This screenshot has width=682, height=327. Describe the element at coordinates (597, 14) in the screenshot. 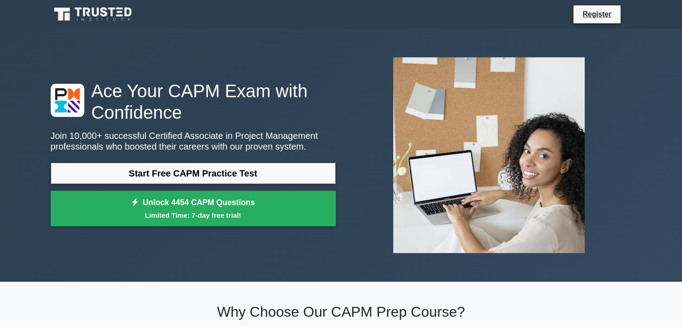

I see `a: Register` at that location.